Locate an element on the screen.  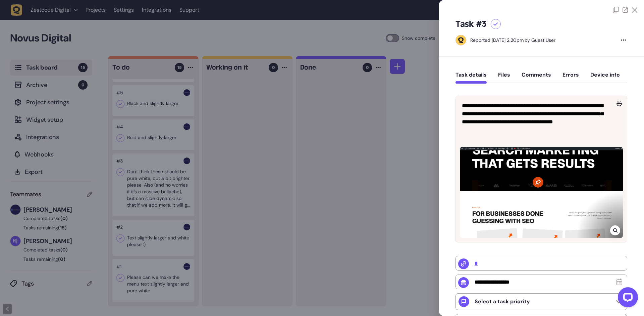
h5: Task #3 is located at coordinates (471, 25).